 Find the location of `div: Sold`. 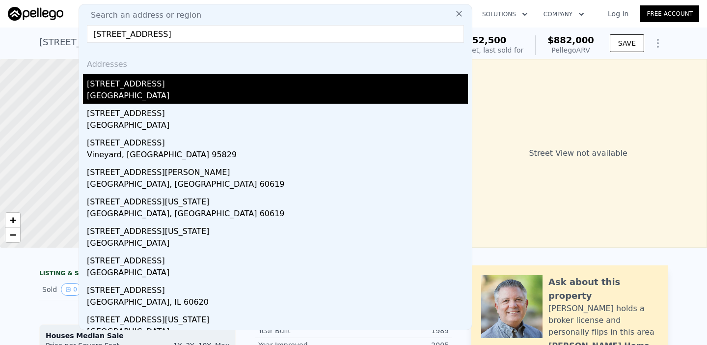

div: Sold is located at coordinates (86, 289).